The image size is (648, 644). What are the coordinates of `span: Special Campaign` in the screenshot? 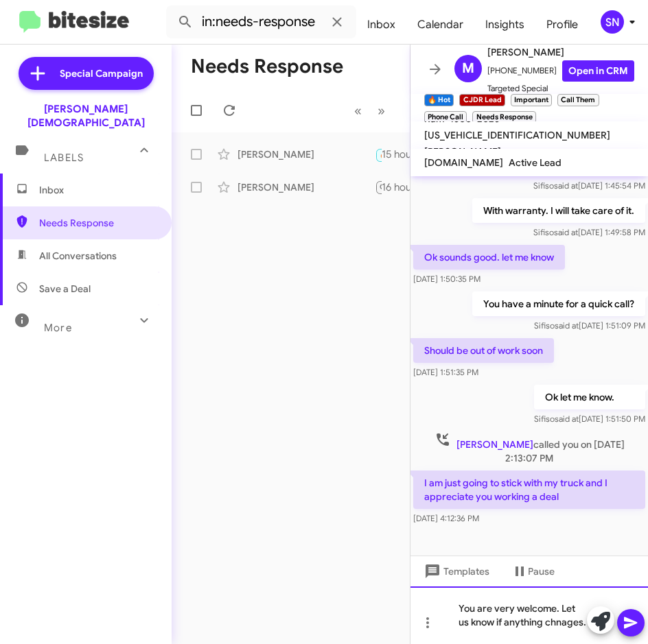 It's located at (101, 73).